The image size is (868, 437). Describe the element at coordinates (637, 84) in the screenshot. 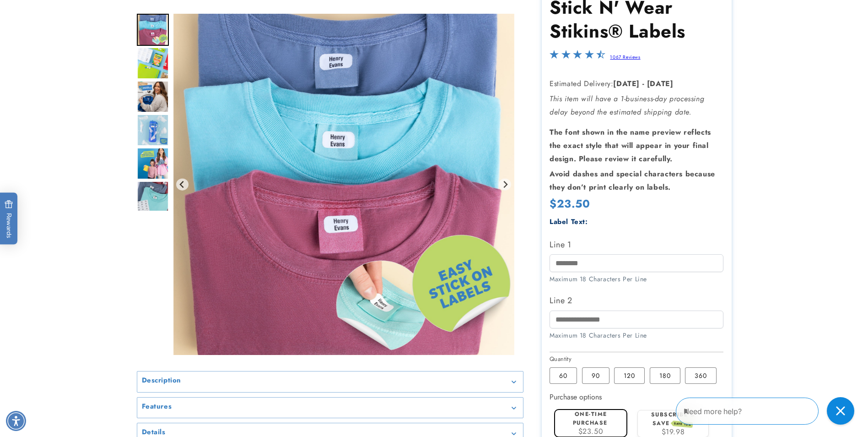

I see `p: Estimated Delivery:` at that location.